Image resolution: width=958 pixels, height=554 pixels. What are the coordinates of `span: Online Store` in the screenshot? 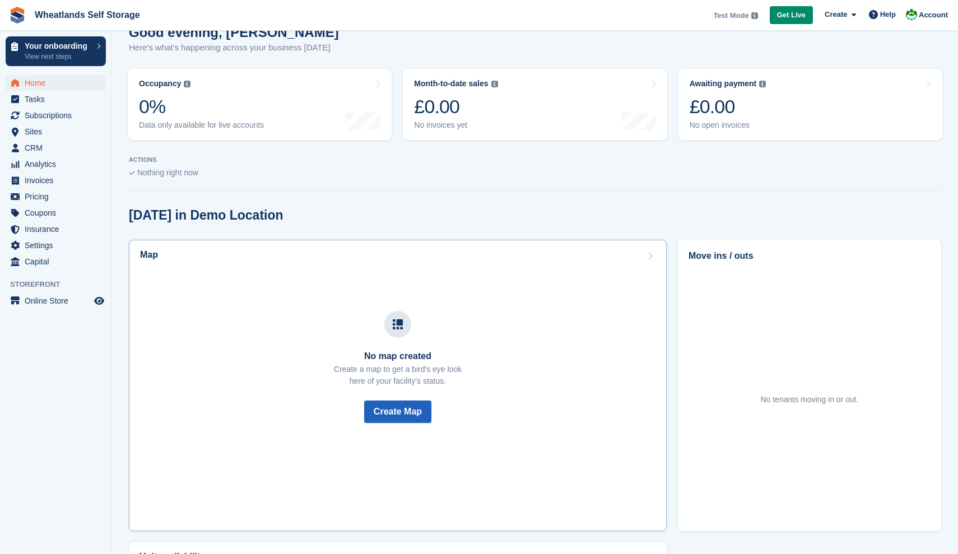 It's located at (58, 301).